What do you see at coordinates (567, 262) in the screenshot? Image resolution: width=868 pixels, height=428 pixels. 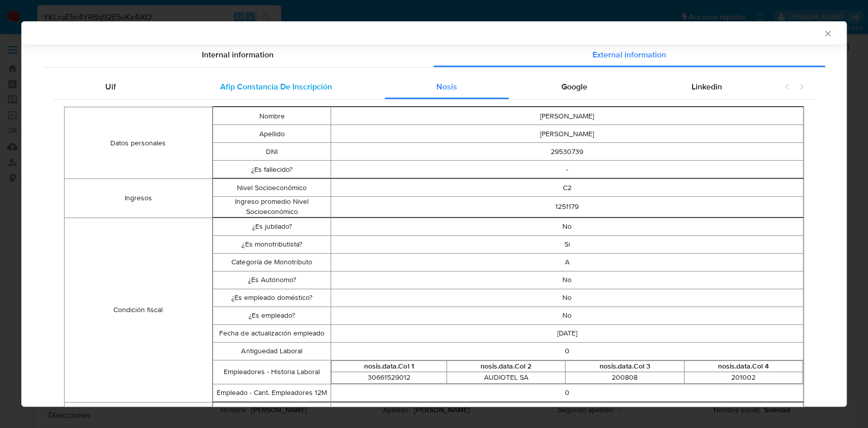 I see `td: A` at bounding box center [567, 262].